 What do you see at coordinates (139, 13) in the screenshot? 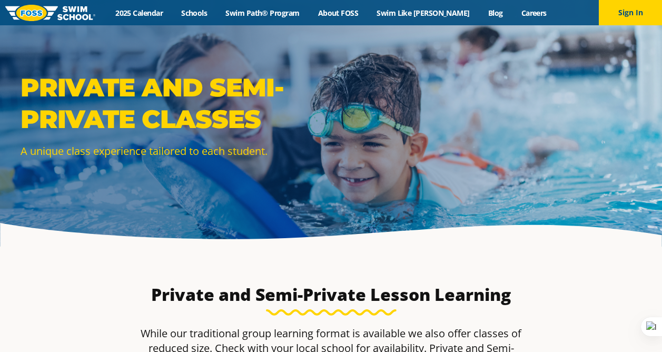
I see `a: 2025 Calendar` at bounding box center [139, 13].